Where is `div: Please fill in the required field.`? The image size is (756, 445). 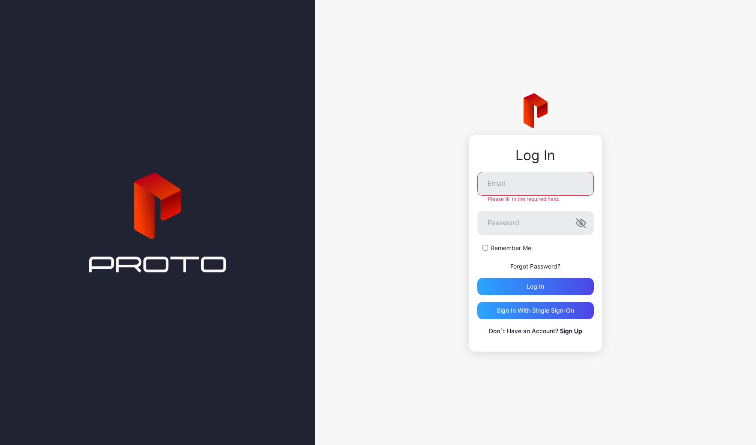 div: Please fill in the required field. is located at coordinates (536, 199).